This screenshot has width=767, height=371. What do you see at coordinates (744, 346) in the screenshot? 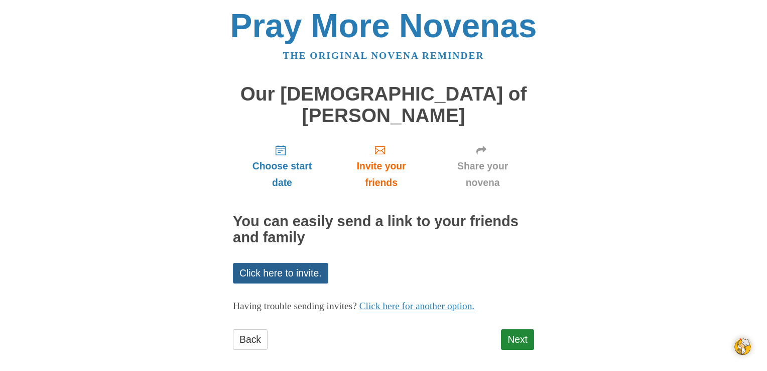
I see `img: svg+xml;base64,PHN2ZyB3aWR0aD0iNDgiIGhlaWdodD0iNDgiIHZpZXdCb3g9IjAgMCA0OCA0OCIgZmlsbD0ibm9uZSIgeG...` at bounding box center [744, 346].